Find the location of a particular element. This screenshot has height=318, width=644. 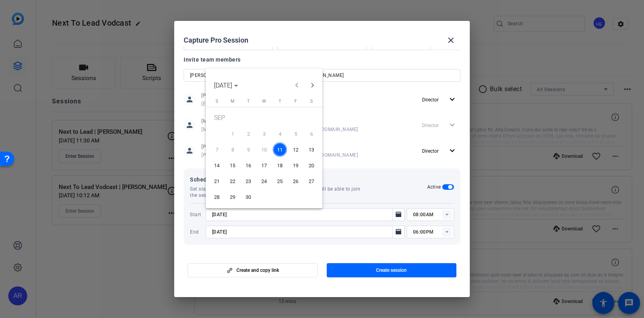

button: September 27, 2025 is located at coordinates (311, 181).